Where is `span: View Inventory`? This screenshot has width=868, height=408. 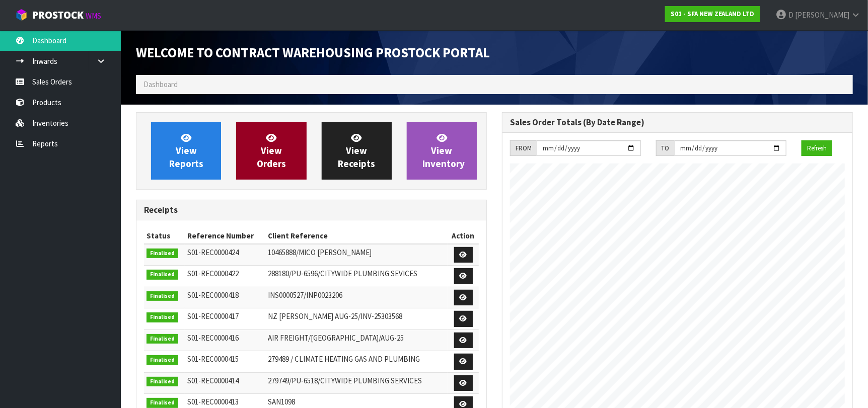
span: View Inventory is located at coordinates (444, 150).